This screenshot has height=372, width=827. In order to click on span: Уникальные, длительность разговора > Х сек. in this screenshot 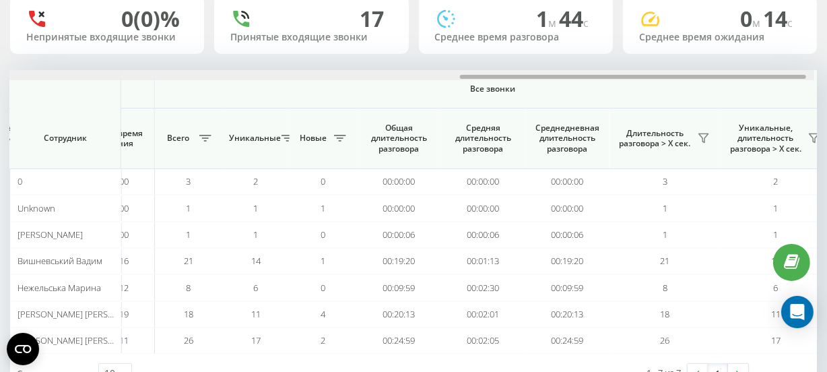, I will do `click(765, 138)`.